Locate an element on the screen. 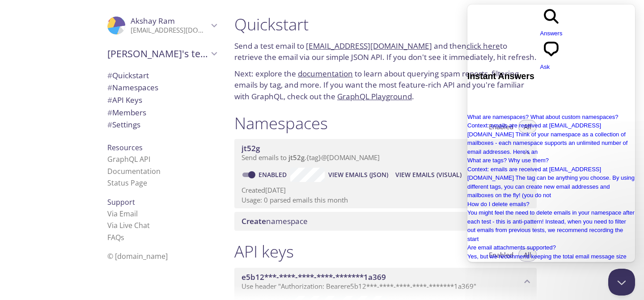 This screenshot has height=300, width=644. p: Next: explore the to learn about querying spam reports, filtering emails by tag, and more. If you... is located at coordinates (385, 85).